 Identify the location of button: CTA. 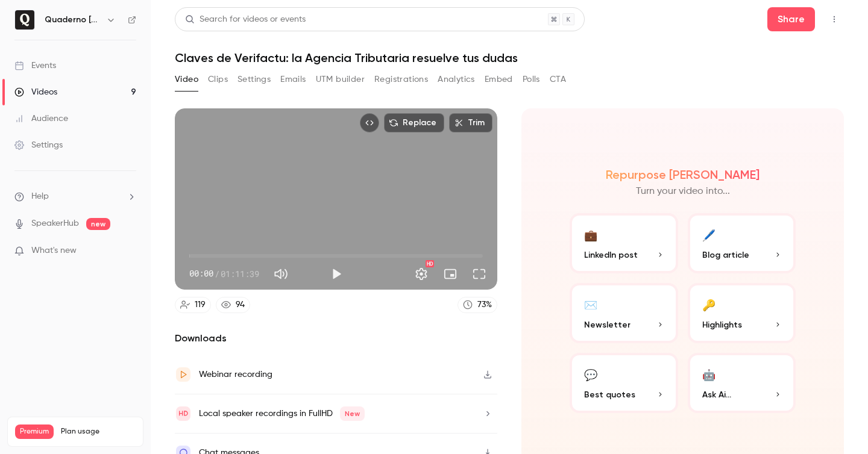
(558, 80).